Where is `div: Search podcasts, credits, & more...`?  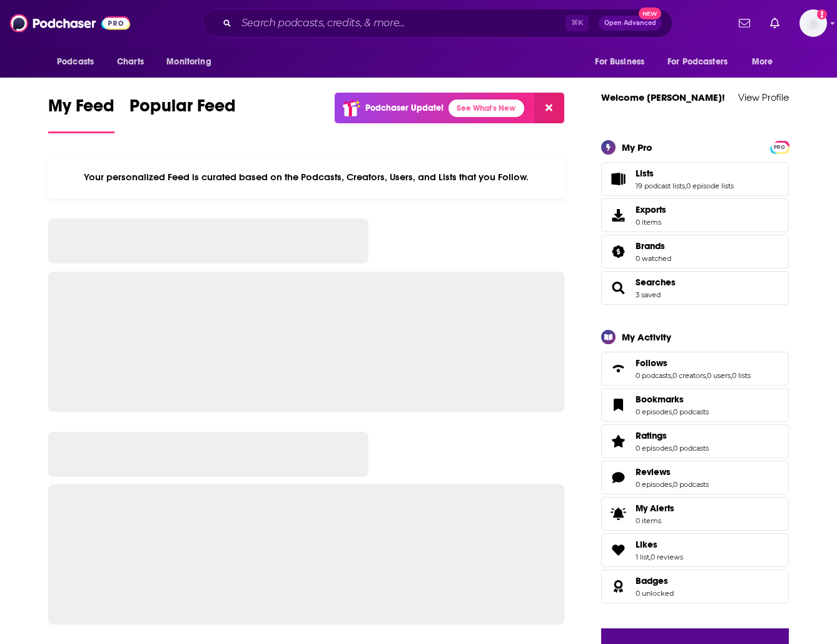
div: Search podcasts, credits, & more... is located at coordinates (438, 23).